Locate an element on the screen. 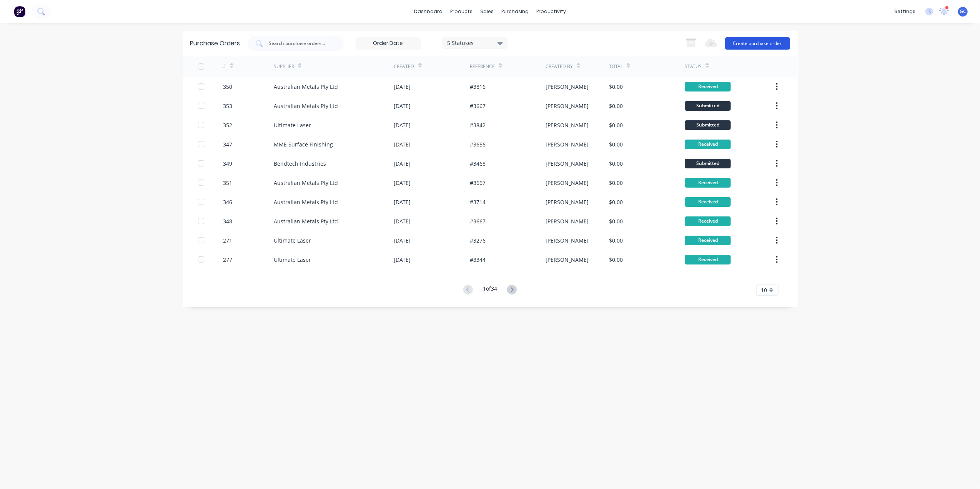 This screenshot has height=489, width=980. div: Created is located at coordinates (404, 67).